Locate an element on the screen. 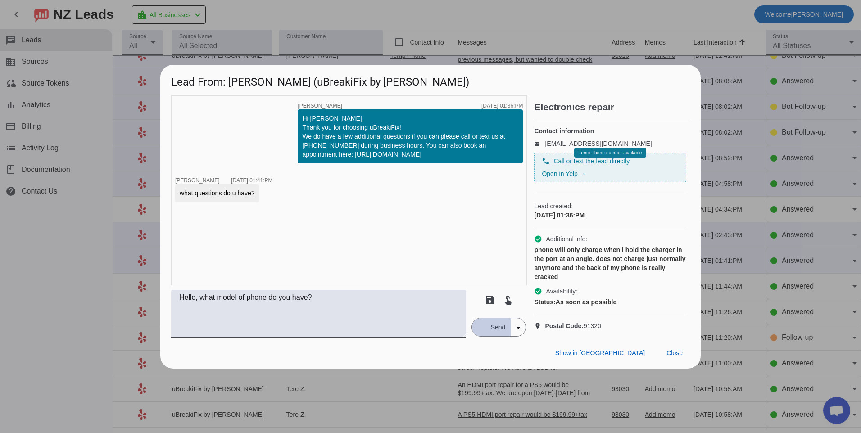 The image size is (861, 433). span: 91320 is located at coordinates (573, 326).